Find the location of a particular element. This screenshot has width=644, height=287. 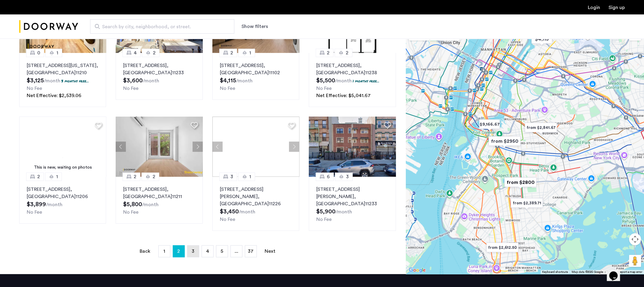

span: $3,450 is located at coordinates (229, 212).